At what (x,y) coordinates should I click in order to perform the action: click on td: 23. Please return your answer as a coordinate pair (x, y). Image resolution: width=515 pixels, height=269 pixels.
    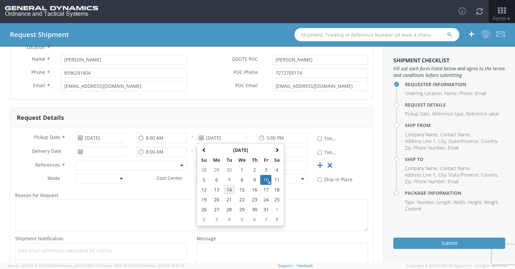
    Looking at the image, I should click on (254, 200).